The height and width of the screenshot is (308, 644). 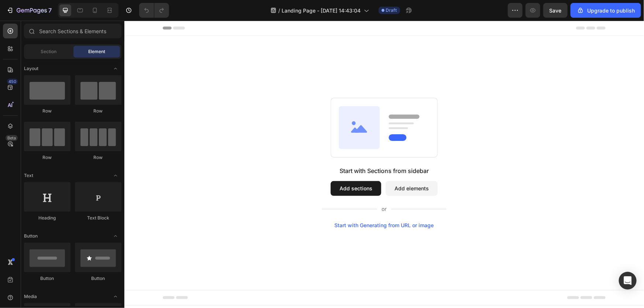 What do you see at coordinates (606, 10) in the screenshot?
I see `div: Upgrade to publish` at bounding box center [606, 10].